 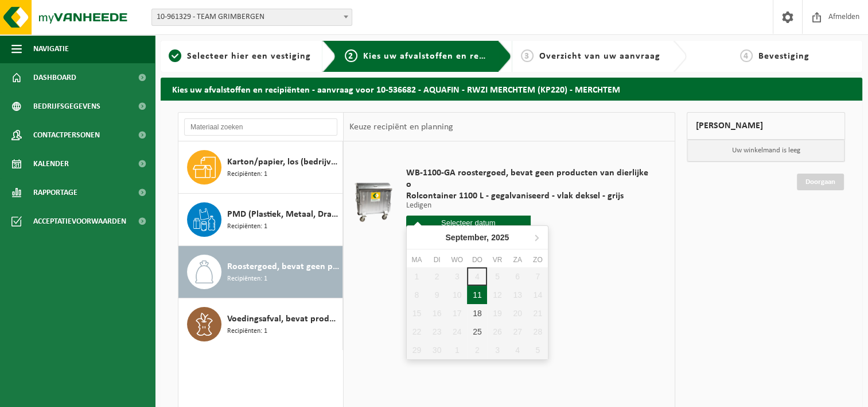 I want to click on div: di, so click(x=436, y=260).